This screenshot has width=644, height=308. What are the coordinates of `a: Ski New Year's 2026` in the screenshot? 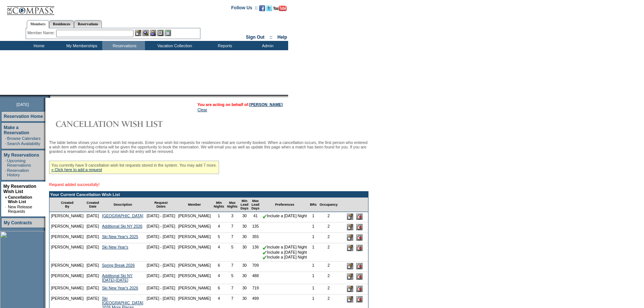 It's located at (119, 288).